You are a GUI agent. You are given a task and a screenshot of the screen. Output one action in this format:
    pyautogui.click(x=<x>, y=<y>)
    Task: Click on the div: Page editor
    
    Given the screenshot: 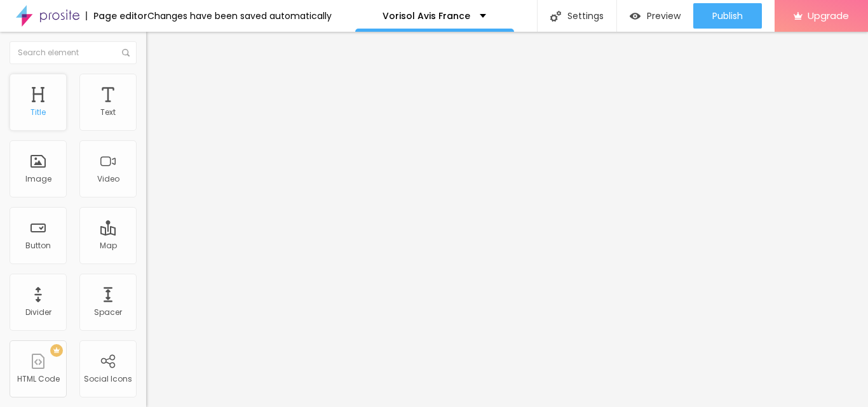 What is the action you would take?
    pyautogui.click(x=117, y=16)
    